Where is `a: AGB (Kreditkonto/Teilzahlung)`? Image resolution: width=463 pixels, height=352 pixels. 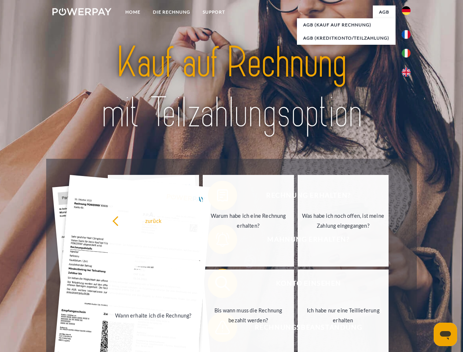
a: AGB (Kreditkonto/Teilzahlung) is located at coordinates (346, 38).